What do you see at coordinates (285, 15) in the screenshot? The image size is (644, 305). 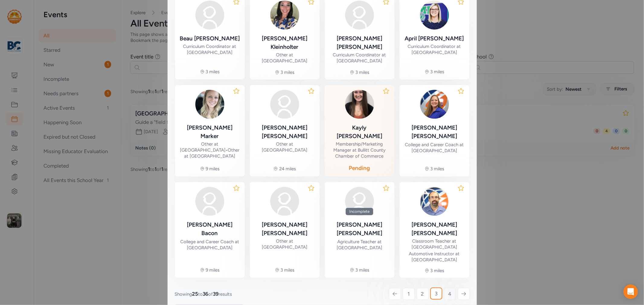 I see `img: ozH3xmCOSeWVwDYRAR0K` at bounding box center [285, 15].